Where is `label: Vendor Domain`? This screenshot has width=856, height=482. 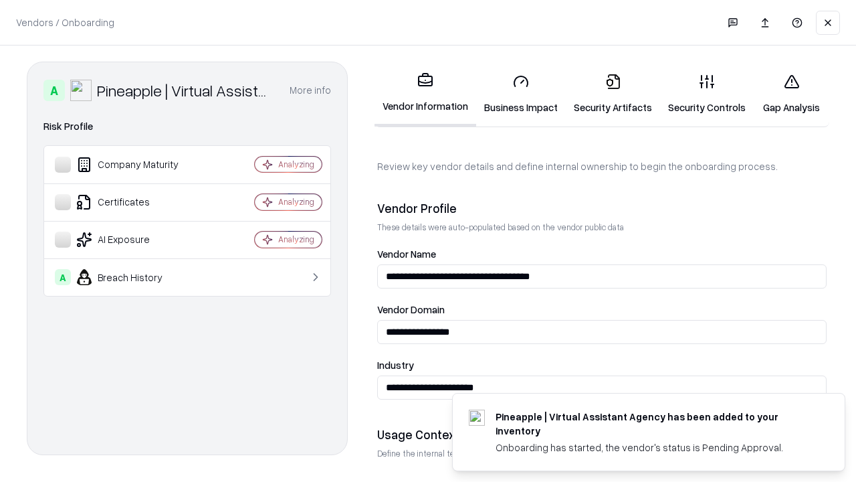 label: Vendor Domain is located at coordinates (602, 309).